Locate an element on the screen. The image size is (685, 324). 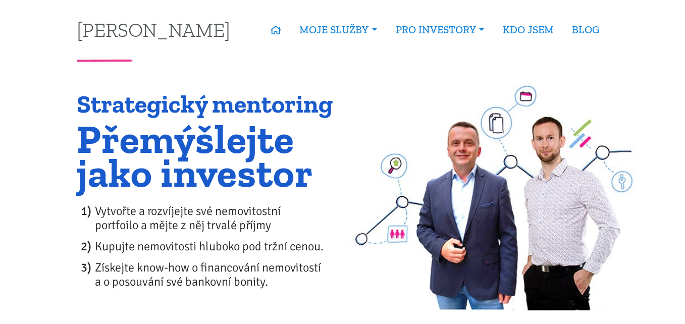
a: PRO INVESTORY is located at coordinates (440, 30).